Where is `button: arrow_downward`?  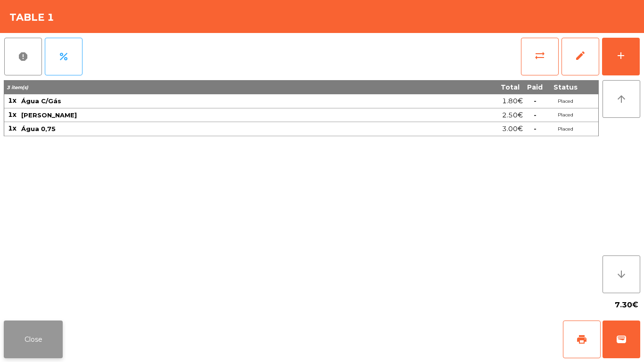 button: arrow_downward is located at coordinates (621, 275).